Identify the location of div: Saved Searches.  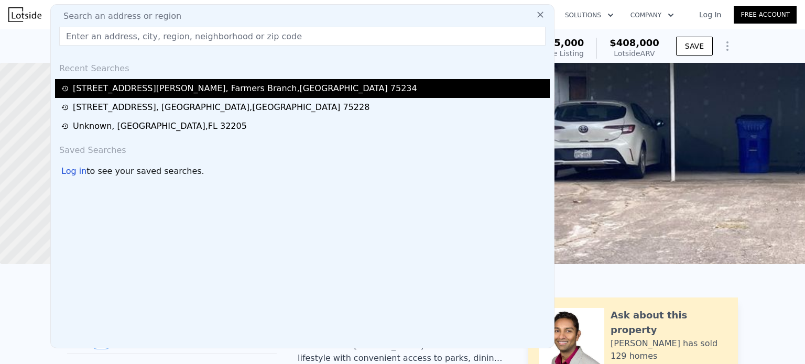
(302, 148).